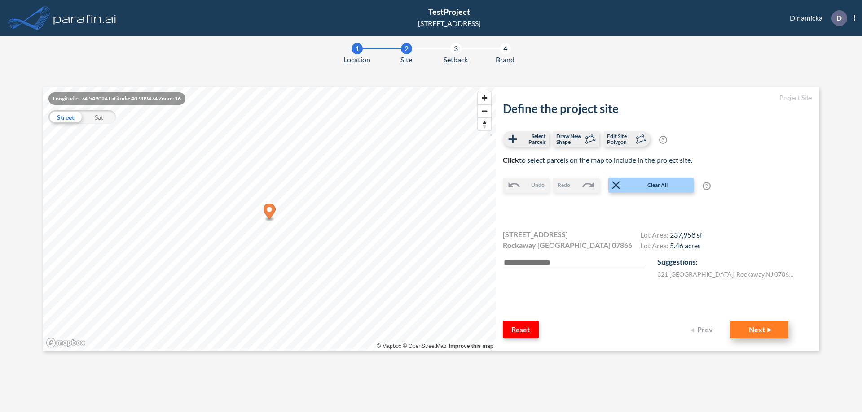 The width and height of the screenshot is (862, 412). Describe the element at coordinates (703, 330) in the screenshot. I see `button: Prev` at that location.